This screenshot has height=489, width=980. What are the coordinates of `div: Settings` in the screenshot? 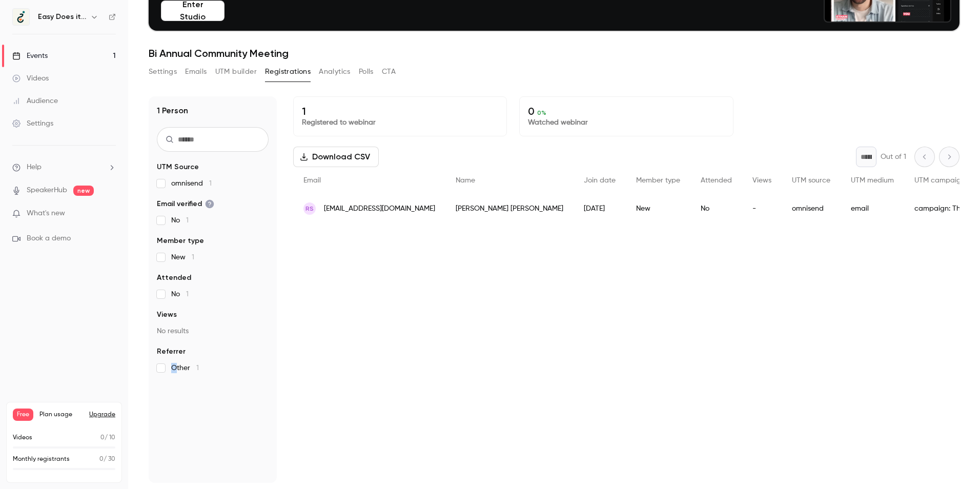 It's located at (33, 124).